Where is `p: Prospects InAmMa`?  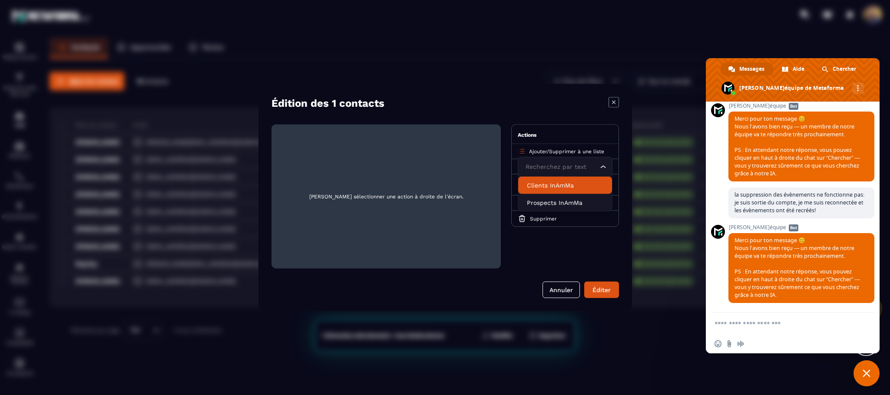 p: Prospects InAmMa is located at coordinates (565, 203).